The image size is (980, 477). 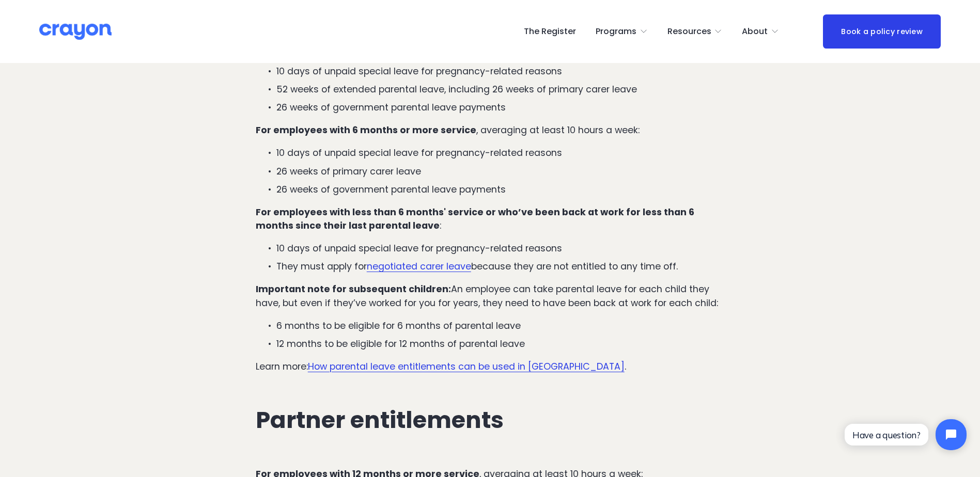 What do you see at coordinates (549, 32) in the screenshot?
I see `a: The Register` at bounding box center [549, 32].